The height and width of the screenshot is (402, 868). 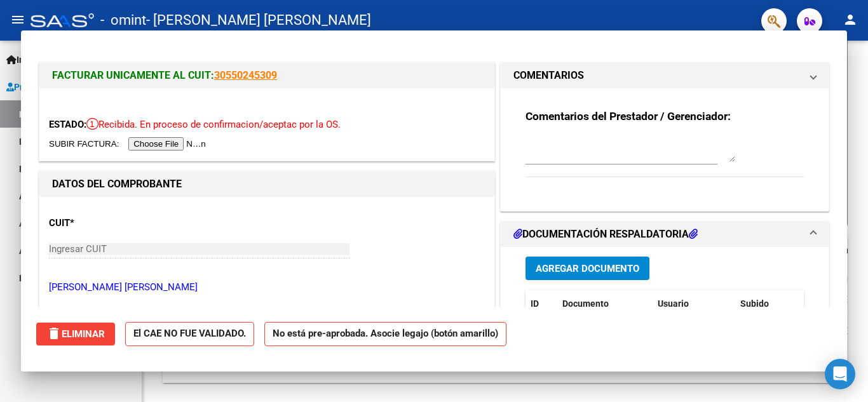 What do you see at coordinates (115, 223) in the screenshot?
I see `p: CUIT` at bounding box center [115, 223].